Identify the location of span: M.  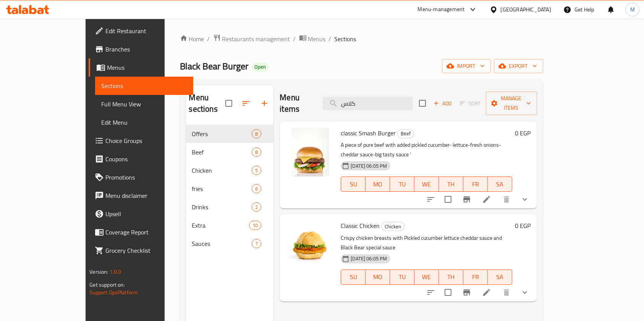
(632, 9).